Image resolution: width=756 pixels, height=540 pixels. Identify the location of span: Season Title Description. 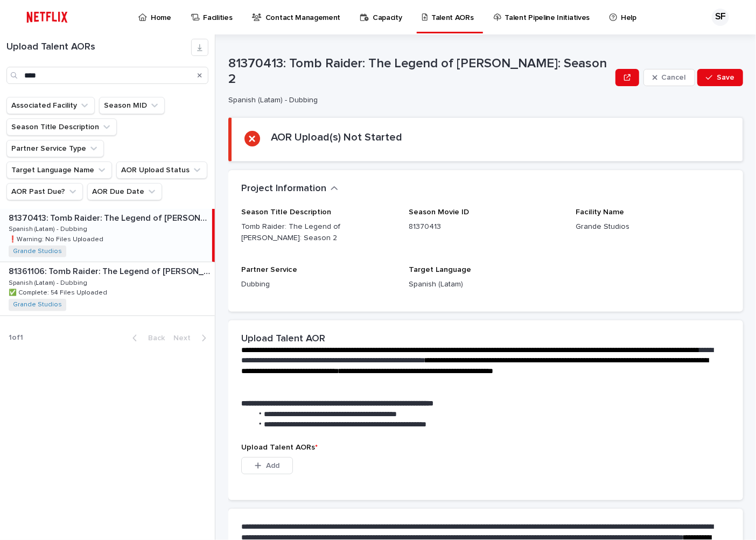
(286, 212).